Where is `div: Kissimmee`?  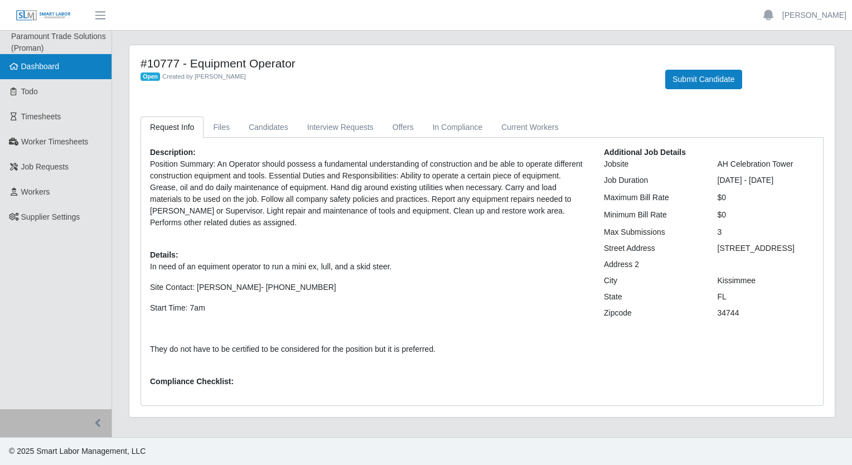 div: Kissimmee is located at coordinates (766, 280).